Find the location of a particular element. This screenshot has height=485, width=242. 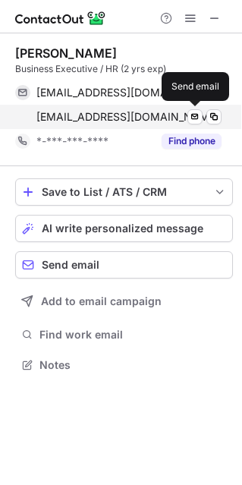

div: Business Executive / HR (2 yrs exp) is located at coordinates (124, 69).